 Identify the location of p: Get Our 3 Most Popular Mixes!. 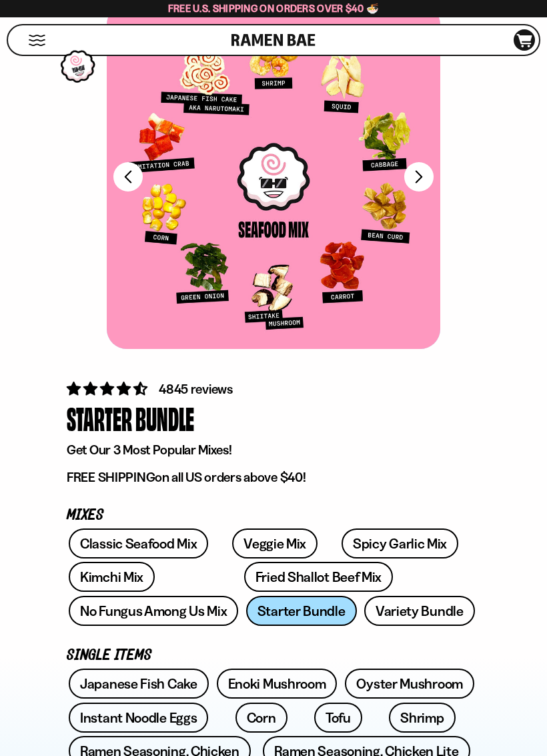
(274, 450).